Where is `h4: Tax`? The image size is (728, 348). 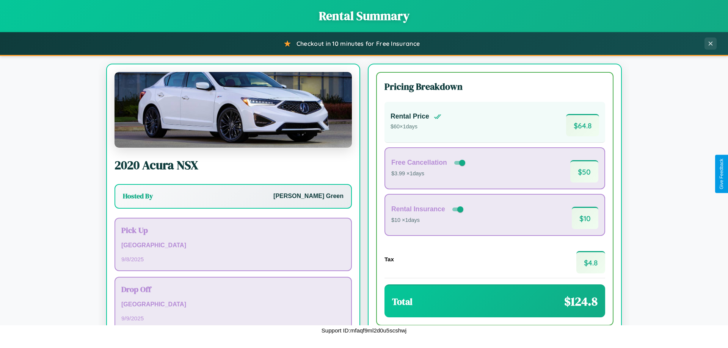 h4: Tax is located at coordinates (389, 259).